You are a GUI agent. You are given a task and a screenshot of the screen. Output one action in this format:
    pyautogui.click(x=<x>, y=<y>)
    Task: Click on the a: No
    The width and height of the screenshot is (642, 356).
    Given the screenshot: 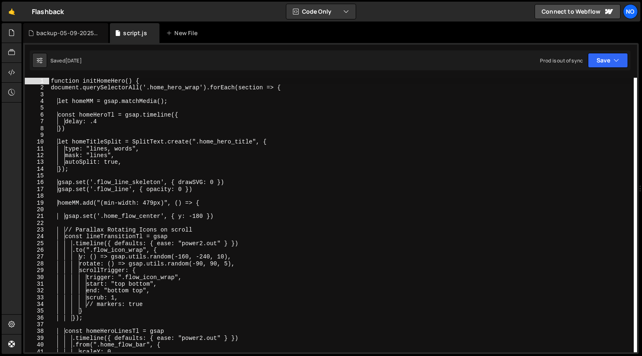 What is the action you would take?
    pyautogui.click(x=631, y=12)
    